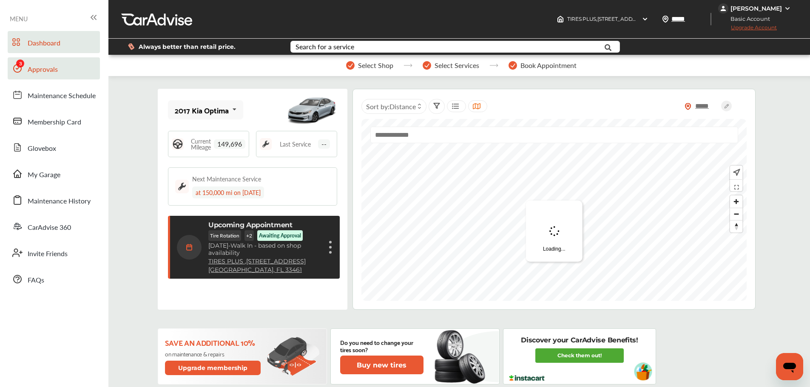  What do you see at coordinates (527, 378) in the screenshot?
I see `img: instacart-logo.217963cc.svg` at bounding box center [527, 378].